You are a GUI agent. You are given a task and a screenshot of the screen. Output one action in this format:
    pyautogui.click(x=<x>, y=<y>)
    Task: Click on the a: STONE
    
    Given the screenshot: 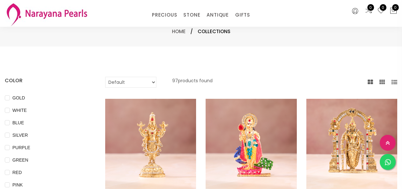 What is the action you would take?
    pyautogui.click(x=192, y=15)
    